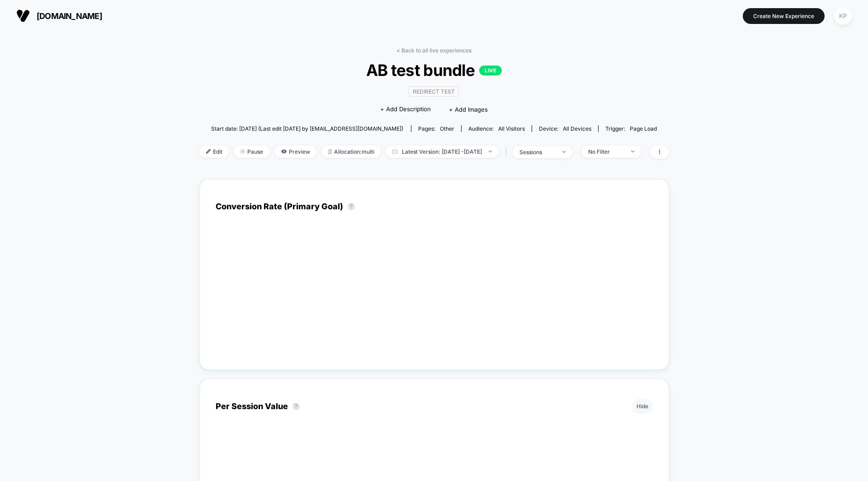 The width and height of the screenshot is (868, 481). I want to click on span: Page Load, so click(643, 128).